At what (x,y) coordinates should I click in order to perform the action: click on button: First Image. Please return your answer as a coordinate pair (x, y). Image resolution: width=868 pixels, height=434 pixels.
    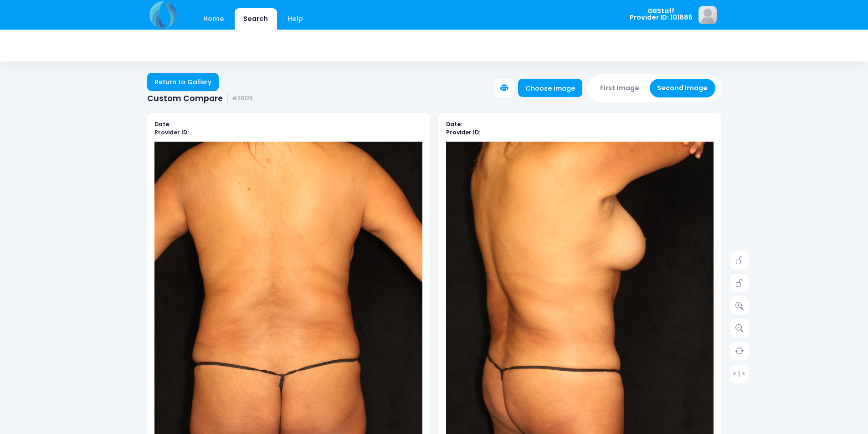
    Looking at the image, I should click on (620, 88).